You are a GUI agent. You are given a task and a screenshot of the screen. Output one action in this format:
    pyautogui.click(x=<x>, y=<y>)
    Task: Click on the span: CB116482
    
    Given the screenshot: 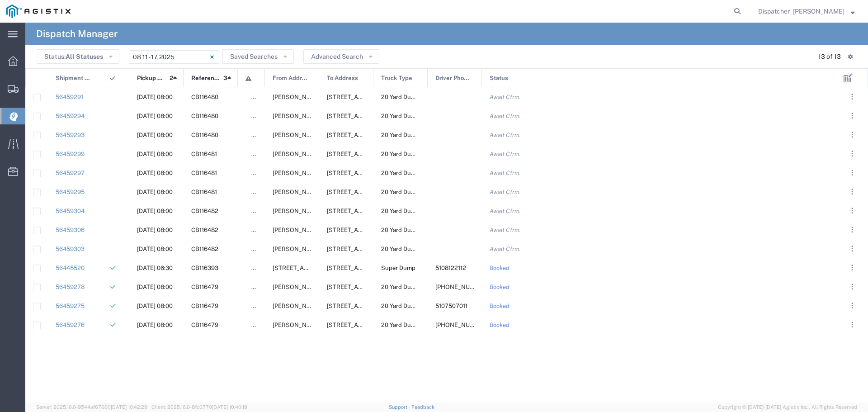 What is the action you would take?
    pyautogui.click(x=205, y=211)
    